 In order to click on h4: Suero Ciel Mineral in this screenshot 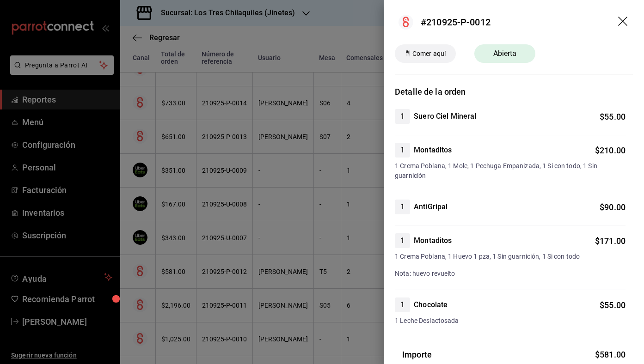, I will do `click(445, 116)`.